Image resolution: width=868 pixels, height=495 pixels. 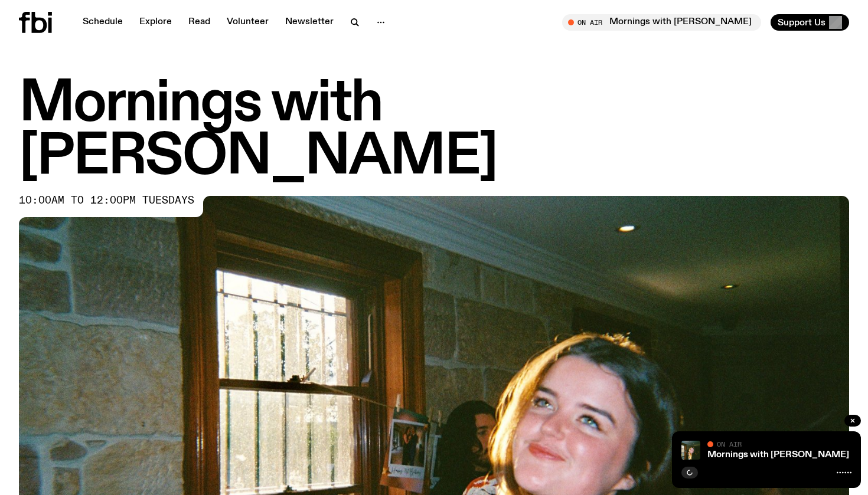 What do you see at coordinates (801, 23) in the screenshot?
I see `span: Support Us` at bounding box center [801, 23].